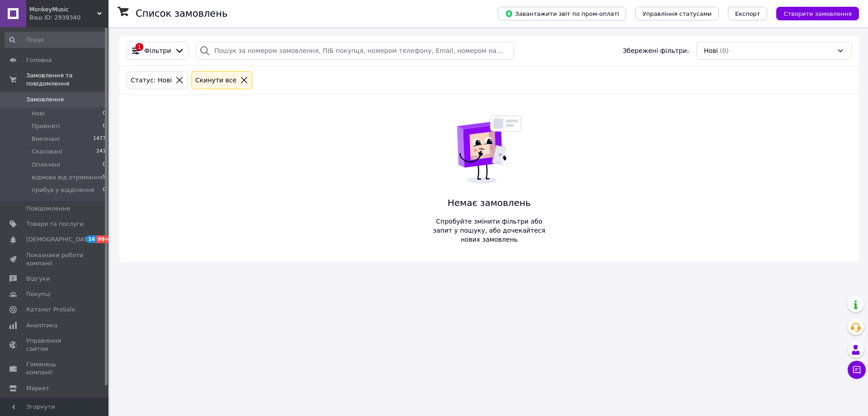 This screenshot has height=416, width=868. Describe the element at coordinates (562, 13) in the screenshot. I see `button: Завантажити звіт по пром-оплаті` at that location.